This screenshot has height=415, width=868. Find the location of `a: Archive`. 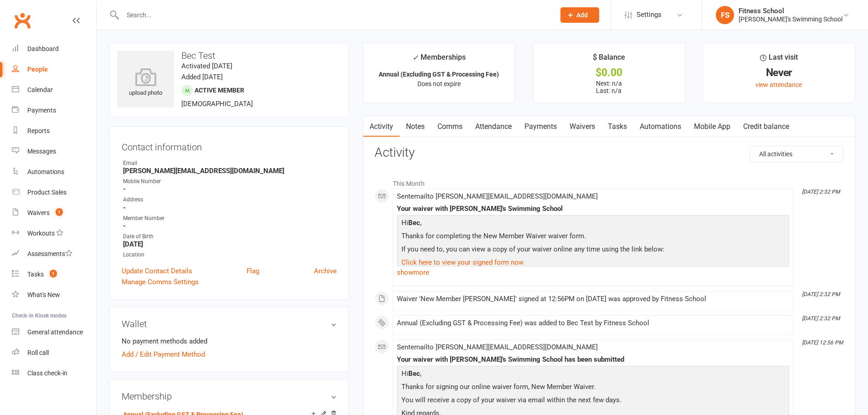

a: Archive is located at coordinates (325, 271).